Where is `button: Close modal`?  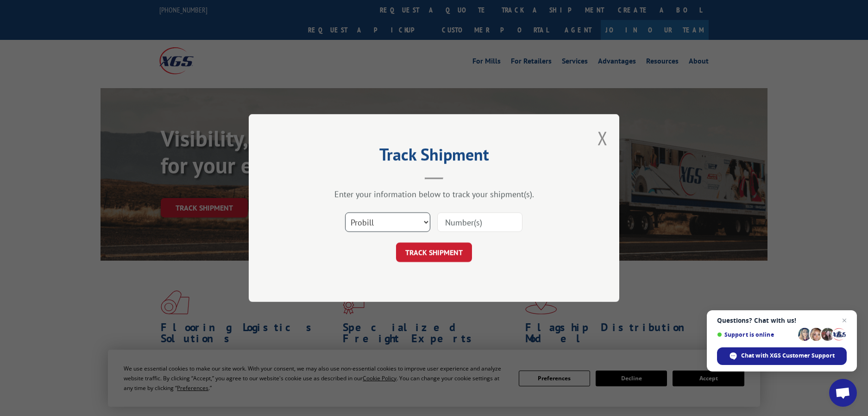 button: Close modal is located at coordinates (603, 138).